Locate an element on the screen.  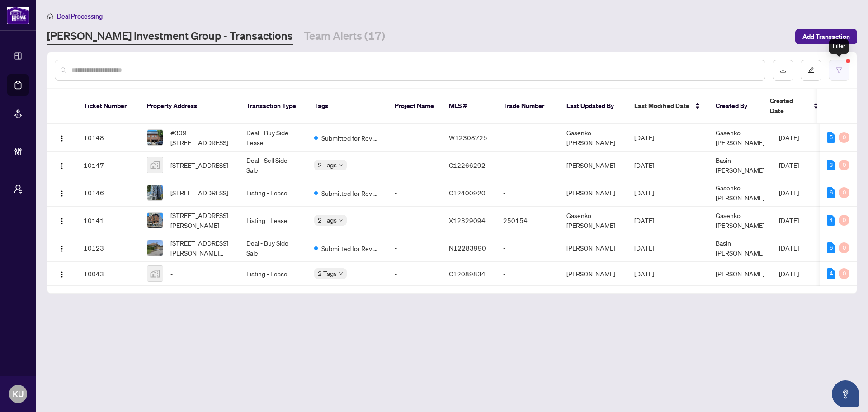
td: 10148 is located at coordinates (108, 138).